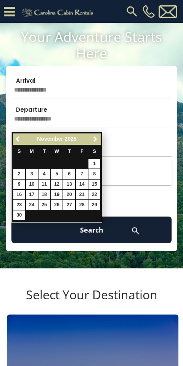 The image size is (183, 366). What do you see at coordinates (57, 151) in the screenshot?
I see `span: Wednesday` at bounding box center [57, 151].